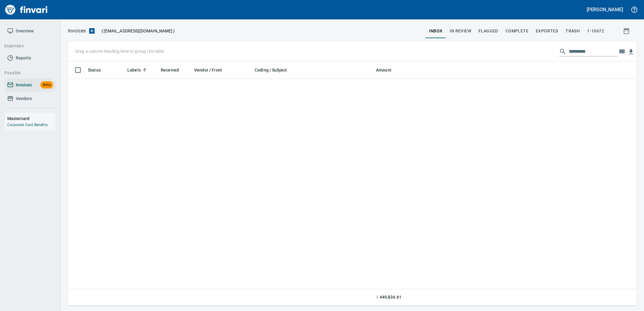  Describe the element at coordinates (23, 99) in the screenshot. I see `span: Vendors` at that location.